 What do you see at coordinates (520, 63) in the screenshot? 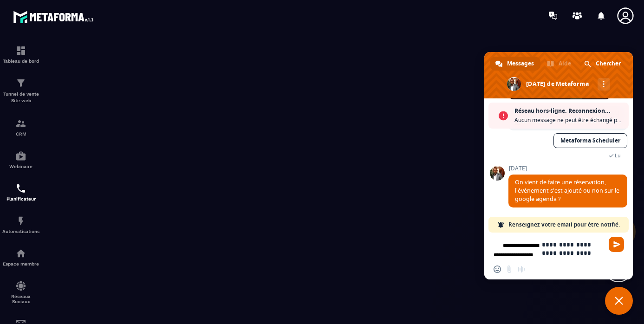
I see `span: Messages` at bounding box center [520, 63].